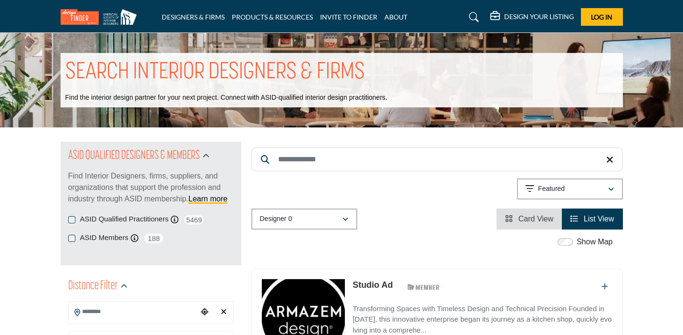  What do you see at coordinates (599, 218) in the screenshot?
I see `span: List View` at bounding box center [599, 218].